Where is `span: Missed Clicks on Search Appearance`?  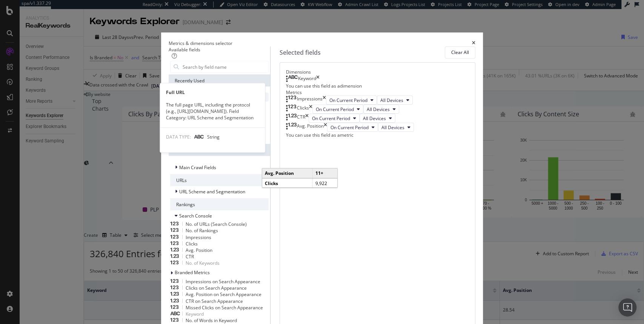 span: Missed Clicks on Search Appearance is located at coordinates (224, 308).